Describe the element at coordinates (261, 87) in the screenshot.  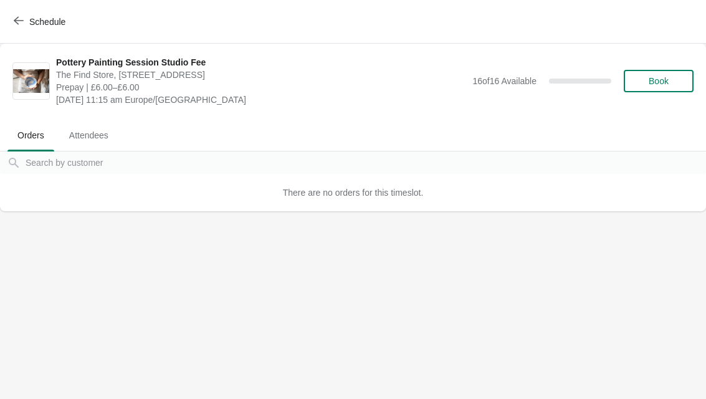
I see `span: Prepay | £6.00–£6.00` at that location.